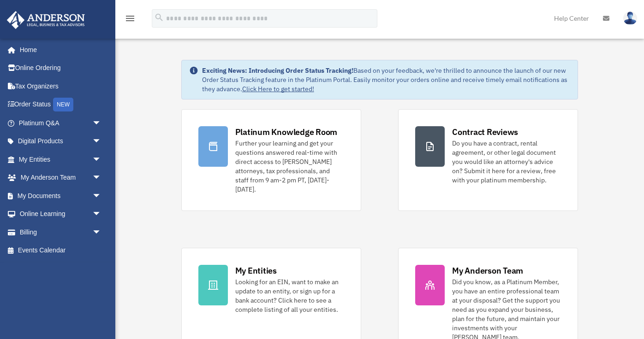 The width and height of the screenshot is (644, 339). I want to click on a: My Documentsarrow_drop_down, so click(61, 196).